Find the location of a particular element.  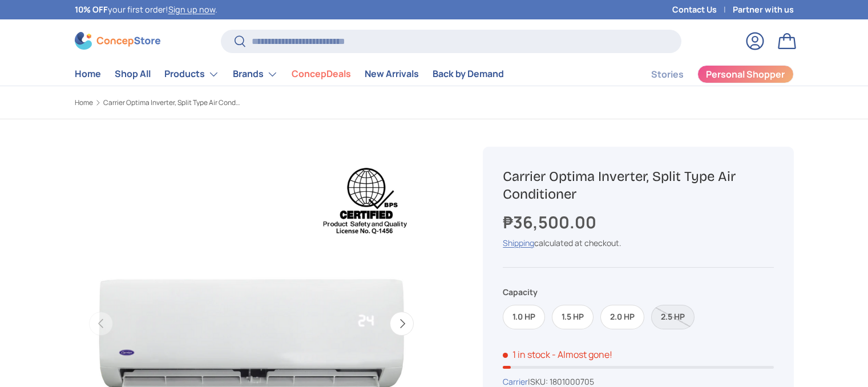

h1: Carrier Optima Inverter, Split Type Air Conditioner is located at coordinates (638, 186).